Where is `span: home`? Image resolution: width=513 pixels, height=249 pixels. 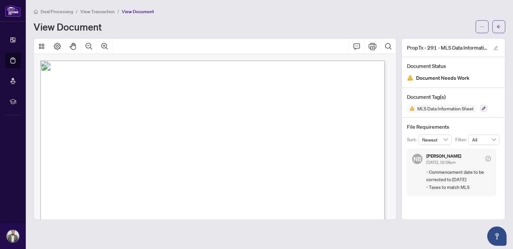 span: home is located at coordinates (36, 12).